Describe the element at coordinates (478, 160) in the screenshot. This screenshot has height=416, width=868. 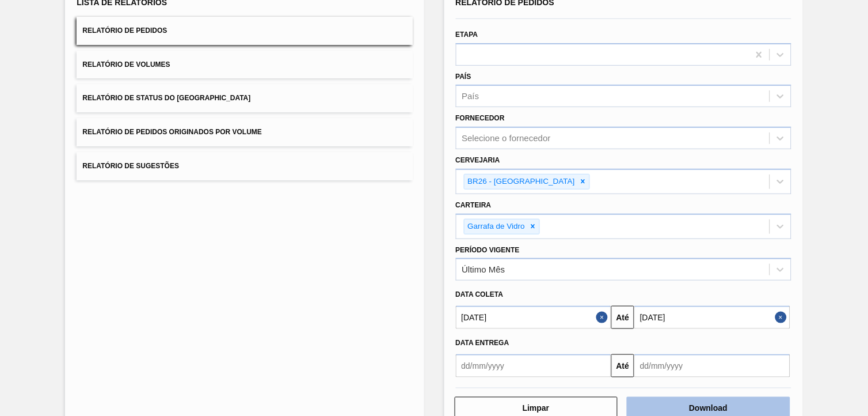
I see `label: Cervejaria` at that location.